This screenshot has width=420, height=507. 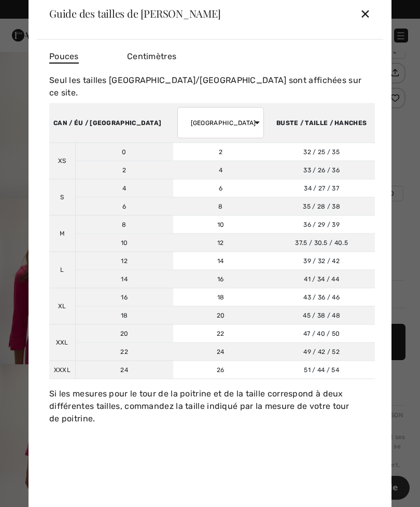 I want to click on td: M, so click(x=62, y=234).